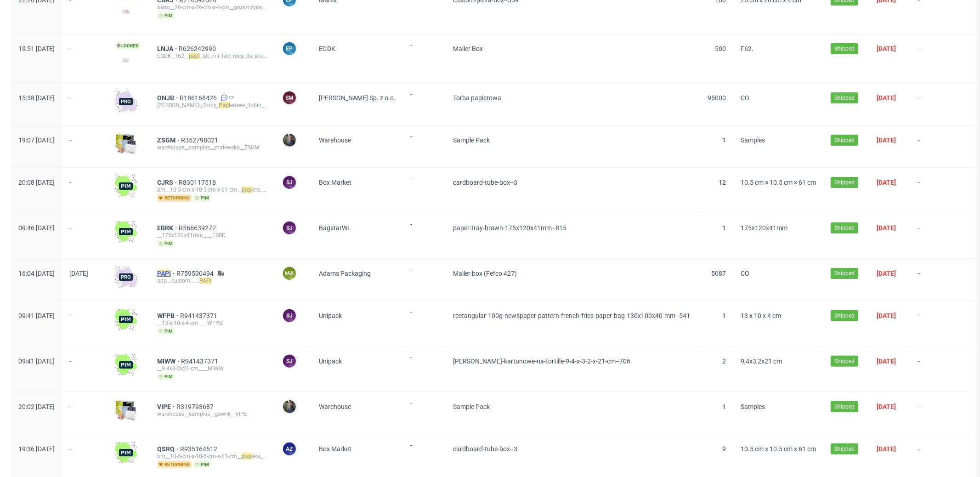 The width and height of the screenshot is (980, 477). Describe the element at coordinates (168, 183) in the screenshot. I see `span: CJRS` at that location.